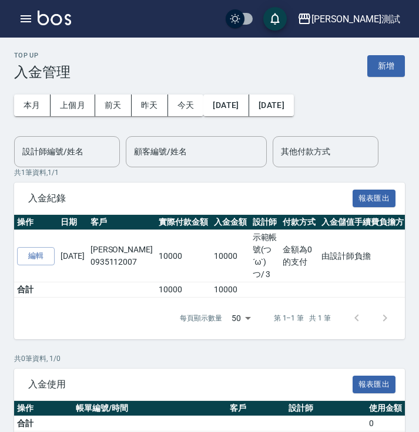  What do you see at coordinates (149, 409) in the screenshot?
I see `th: 帳單編號/時間` at bounding box center [149, 409].